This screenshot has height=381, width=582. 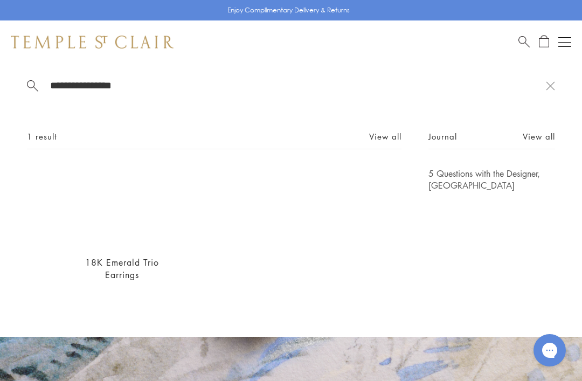 What do you see at coordinates (42, 136) in the screenshot?
I see `span: 1 result` at bounding box center [42, 136].